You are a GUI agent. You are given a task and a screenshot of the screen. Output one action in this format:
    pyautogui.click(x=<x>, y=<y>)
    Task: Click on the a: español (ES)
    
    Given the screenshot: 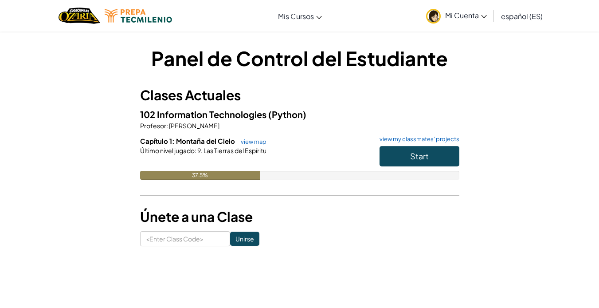 What is the action you would take?
    pyautogui.click(x=522, y=16)
    